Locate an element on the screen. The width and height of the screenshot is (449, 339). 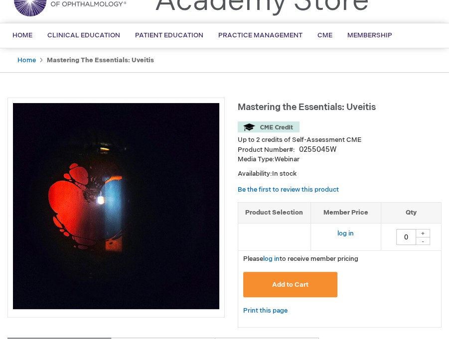
li: Up to 2 credits of Self-Assessment CME is located at coordinates (339, 140).